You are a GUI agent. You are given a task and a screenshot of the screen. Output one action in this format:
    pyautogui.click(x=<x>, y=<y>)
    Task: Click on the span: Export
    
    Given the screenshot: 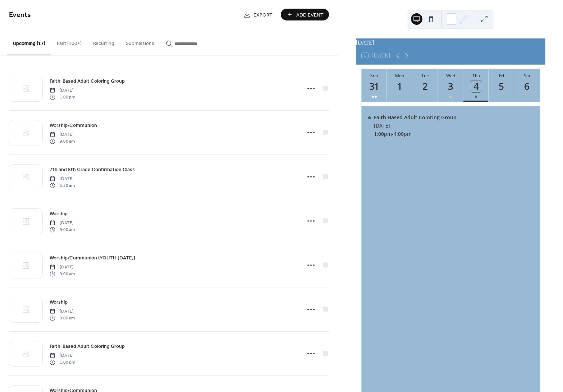 What is the action you would take?
    pyautogui.click(x=263, y=15)
    